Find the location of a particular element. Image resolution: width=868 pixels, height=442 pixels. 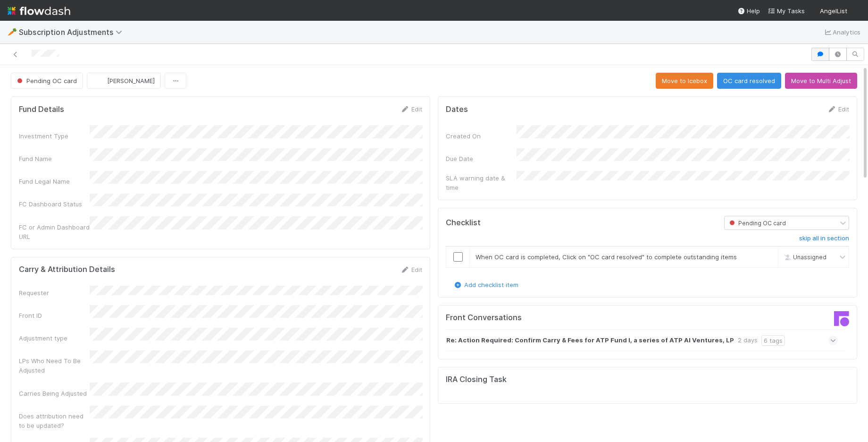

button: Move to Icebox is located at coordinates (684, 81).